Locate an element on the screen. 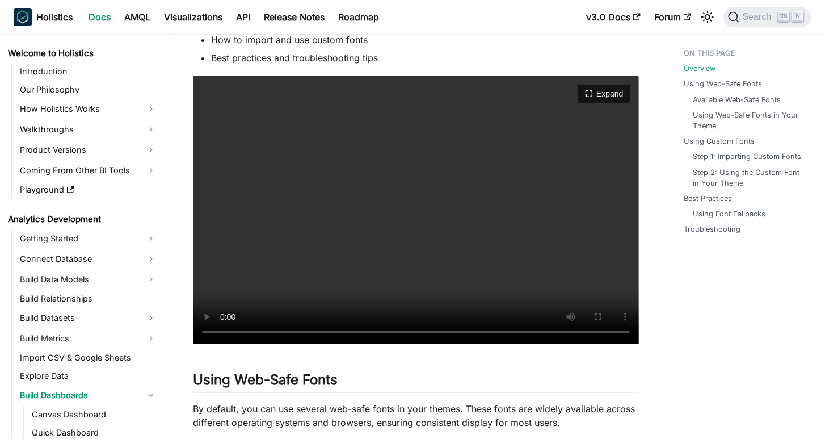 The width and height of the screenshot is (825, 439). a: Using Web-Safe Fonts in Your Theme is located at coordinates (748, 120).